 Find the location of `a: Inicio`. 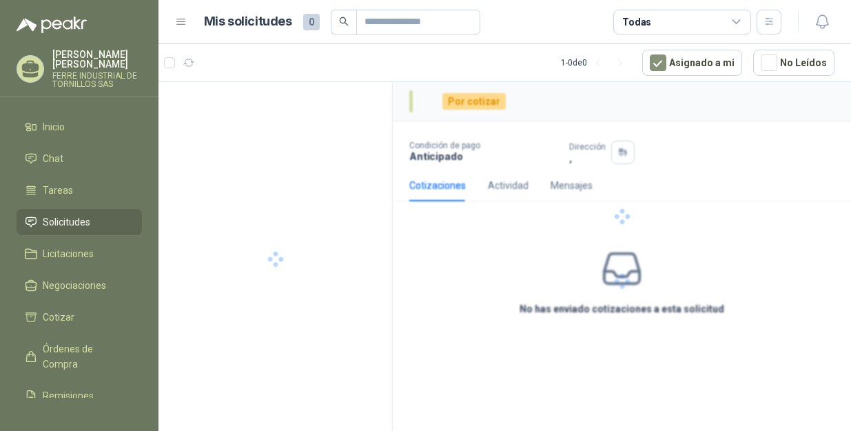

a: Inicio is located at coordinates (79, 127).